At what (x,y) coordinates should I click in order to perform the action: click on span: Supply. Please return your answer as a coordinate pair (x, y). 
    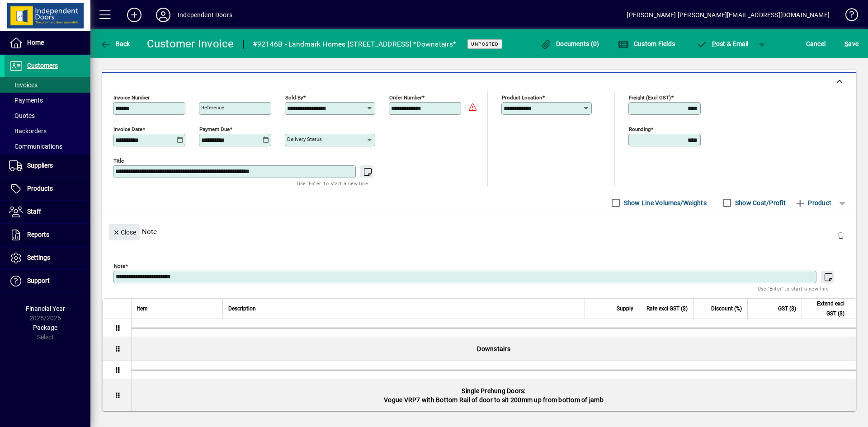
    Looking at the image, I should click on (625, 308).